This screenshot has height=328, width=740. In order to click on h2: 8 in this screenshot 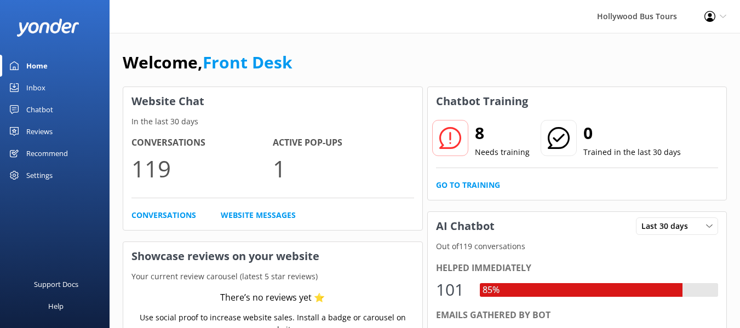, I will do `click(502, 133)`.